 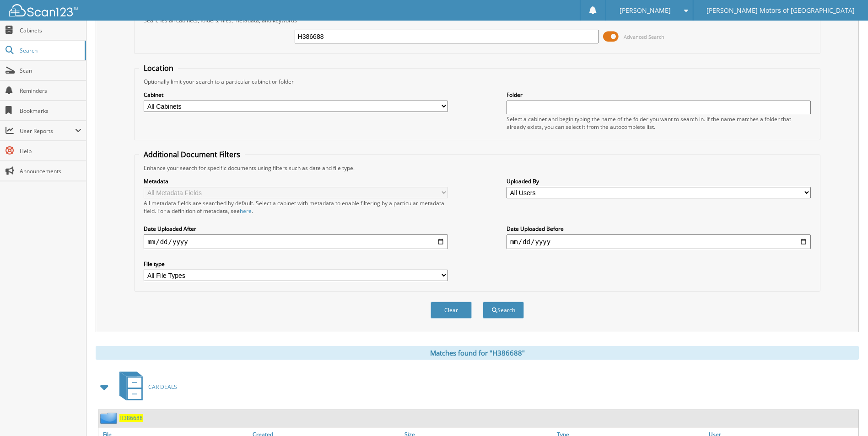 What do you see at coordinates (296, 207) in the screenshot?
I see `div: All metadata fields are searched by default. Select a cabinet with metadata to enable filtering b...` at bounding box center [296, 207].